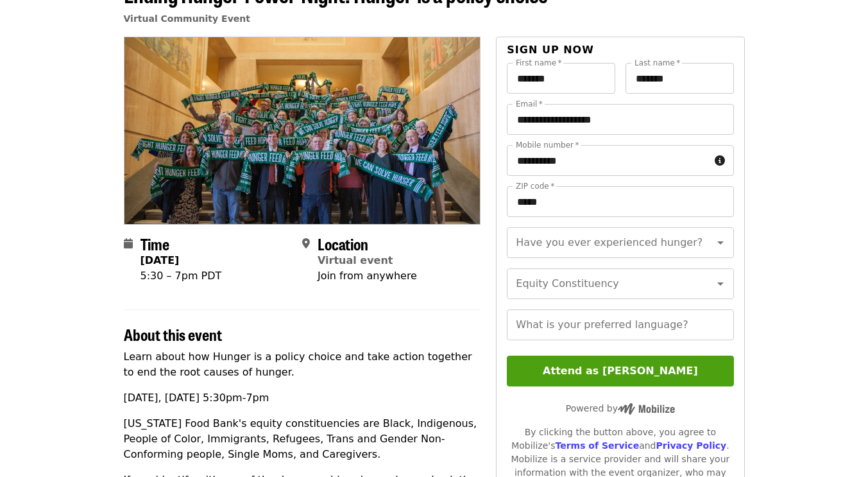 The image size is (868, 477). What do you see at coordinates (620, 119) in the screenshot?
I see `input: Email` at bounding box center [620, 119].